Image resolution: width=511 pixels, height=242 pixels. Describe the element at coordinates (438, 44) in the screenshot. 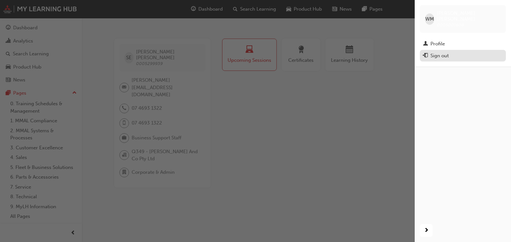

I see `div: Profile` at that location.